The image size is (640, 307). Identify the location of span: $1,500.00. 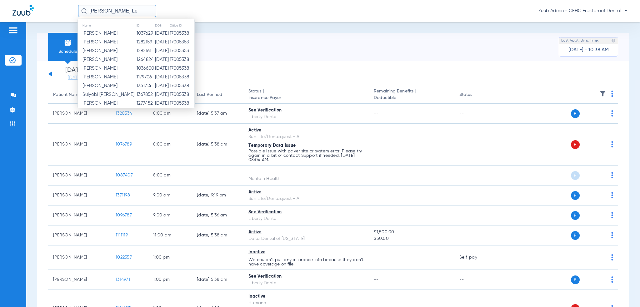
(411, 232).